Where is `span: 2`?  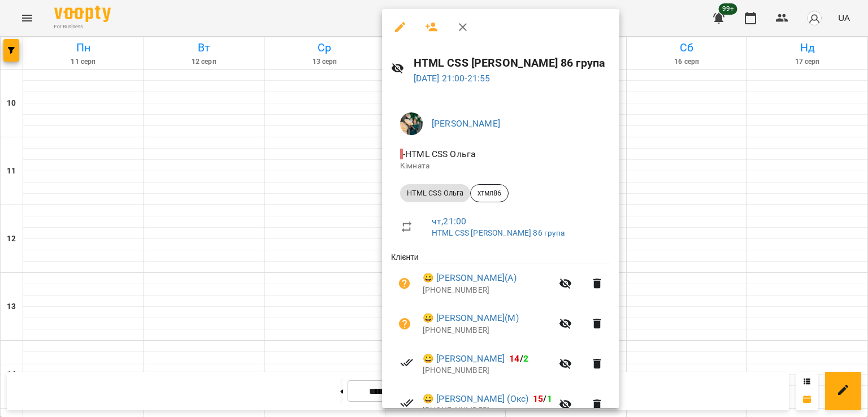 span: 2 is located at coordinates (526, 358).